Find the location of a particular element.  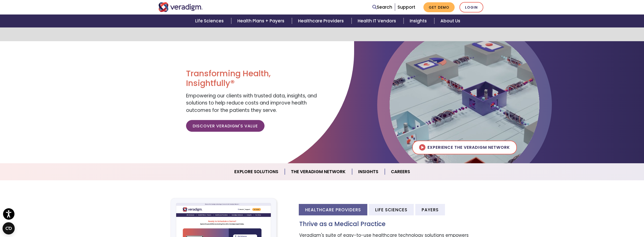

a: Login is located at coordinates (472, 7).